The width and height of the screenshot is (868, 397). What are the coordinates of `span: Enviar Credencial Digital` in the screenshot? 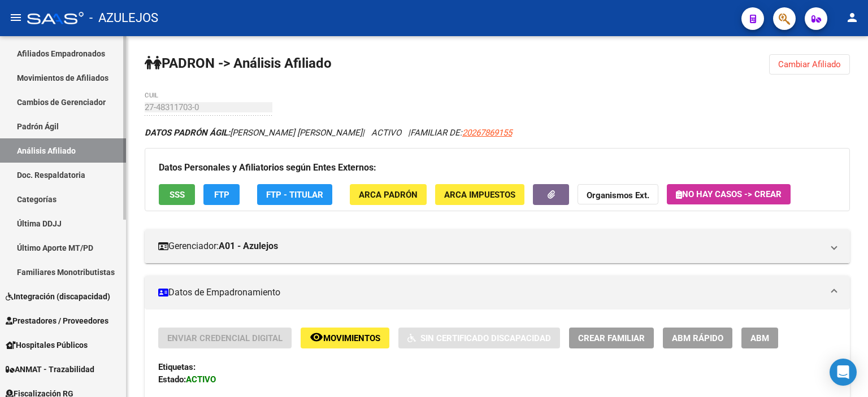 It's located at (225, 338).